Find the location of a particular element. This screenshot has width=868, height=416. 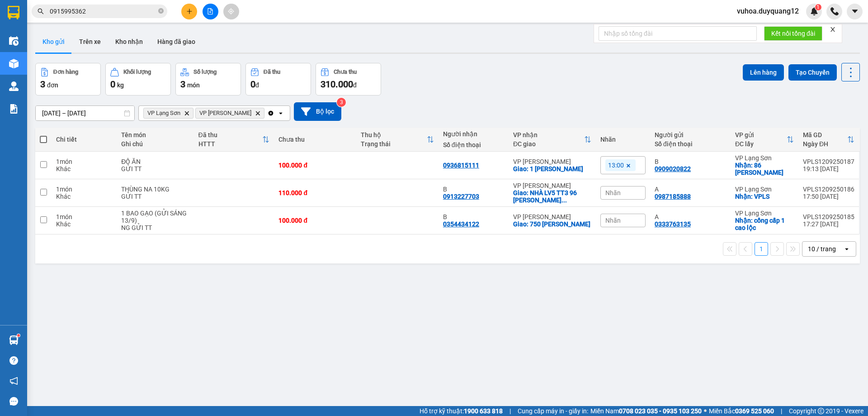

div: Khối lượng is located at coordinates (137, 72).